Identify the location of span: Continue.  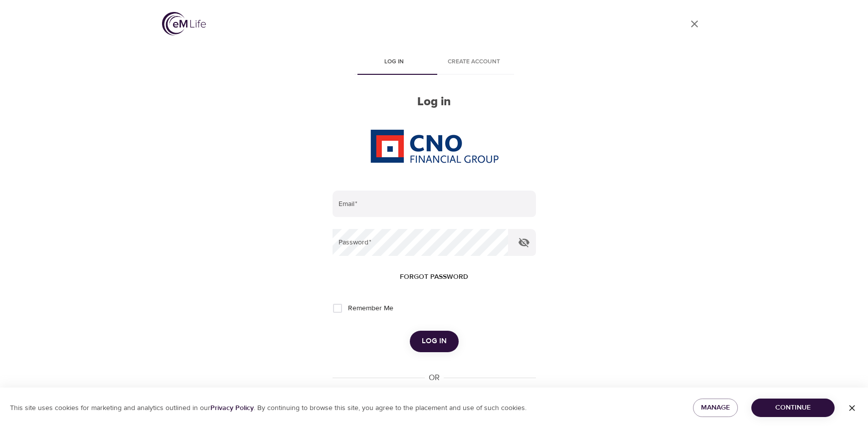
(793, 407).